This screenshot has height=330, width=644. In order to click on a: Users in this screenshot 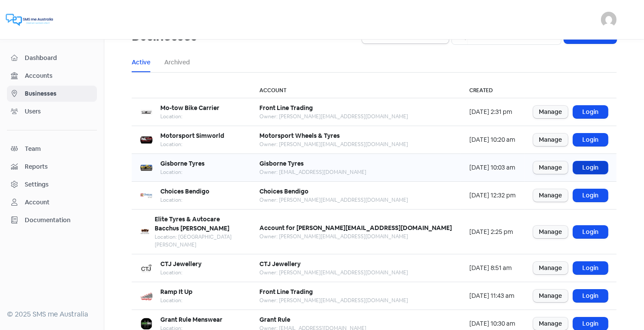, I will do `click(52, 111)`.